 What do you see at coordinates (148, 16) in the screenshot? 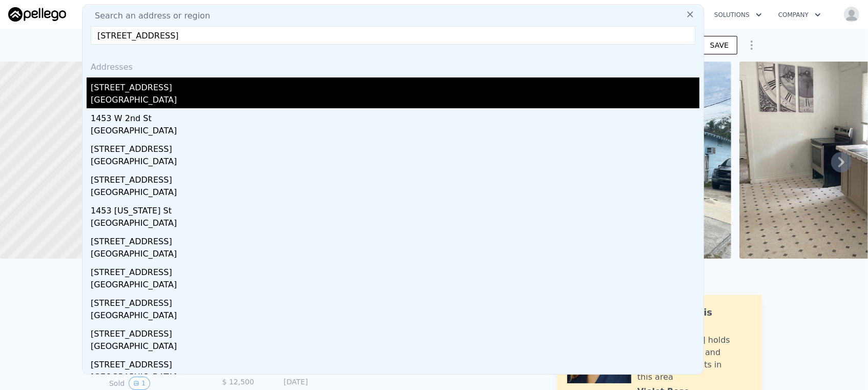
I see `span: Search an address or region` at bounding box center [148, 16].